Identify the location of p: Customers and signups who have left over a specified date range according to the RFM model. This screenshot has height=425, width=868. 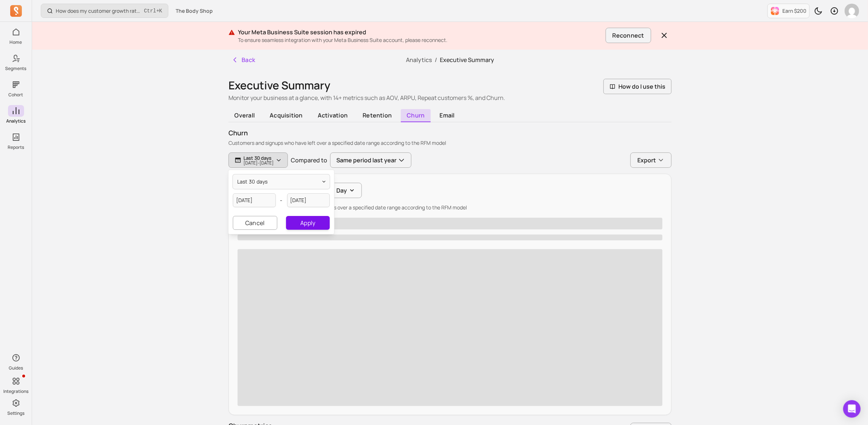
(450, 143).